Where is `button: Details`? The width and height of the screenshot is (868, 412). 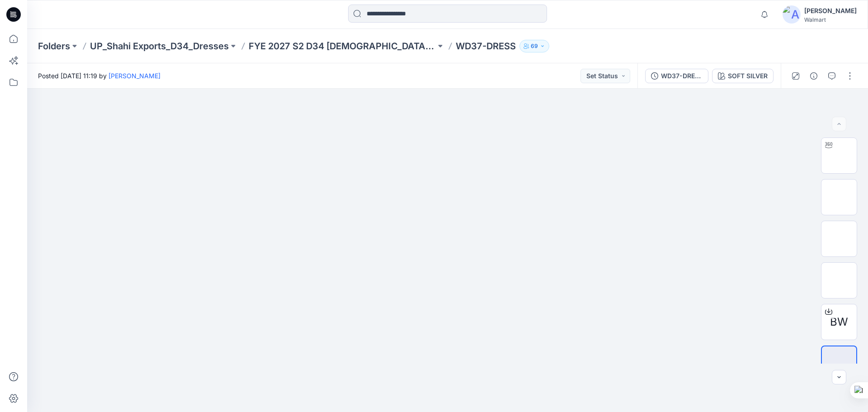 button: Details is located at coordinates (814, 76).